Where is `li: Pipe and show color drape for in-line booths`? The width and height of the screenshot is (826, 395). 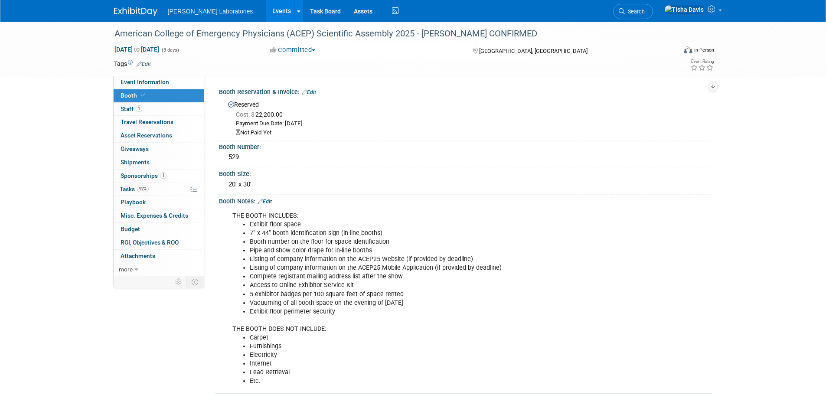 li: Pipe and show color drape for in-line booths is located at coordinates (430, 250).